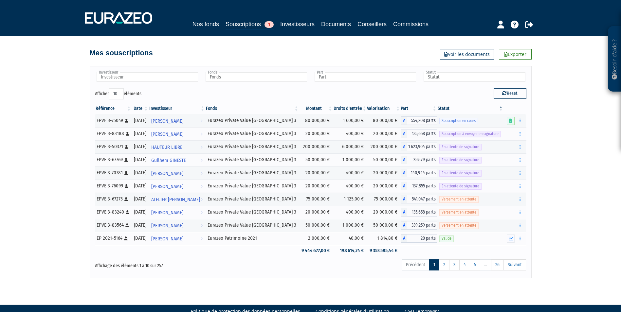  I want to click on div: EPVE 3-83240, so click(113, 212).